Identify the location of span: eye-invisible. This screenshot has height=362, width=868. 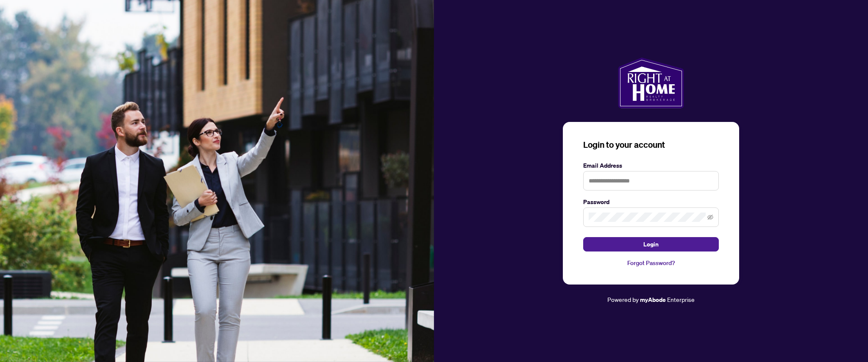
(710, 217).